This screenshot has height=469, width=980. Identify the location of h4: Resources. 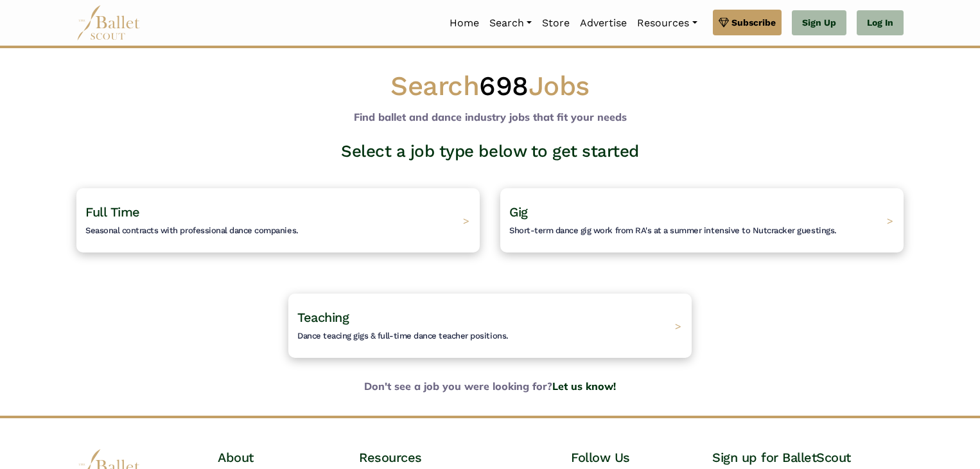
(455, 458).